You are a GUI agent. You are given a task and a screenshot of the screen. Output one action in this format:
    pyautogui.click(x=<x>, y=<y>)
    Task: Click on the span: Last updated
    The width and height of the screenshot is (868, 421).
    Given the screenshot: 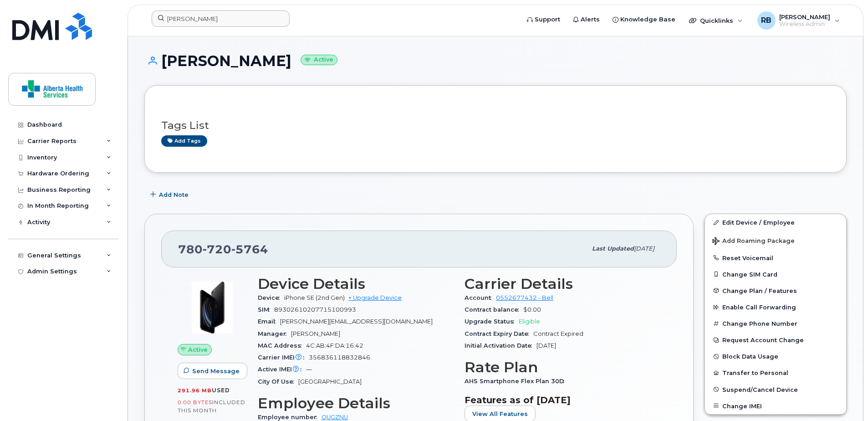 What is the action you would take?
    pyautogui.click(x=613, y=248)
    